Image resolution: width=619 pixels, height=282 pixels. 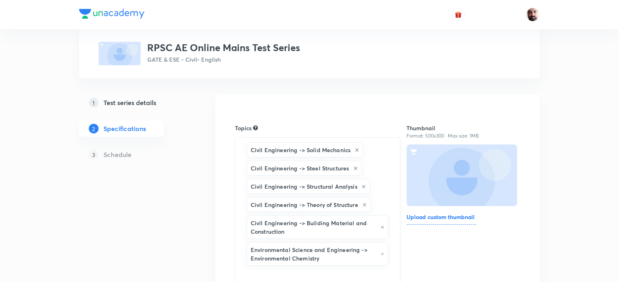 I want to click on h6: Civil Engineering -> Building Material and Construction, so click(x=314, y=227).